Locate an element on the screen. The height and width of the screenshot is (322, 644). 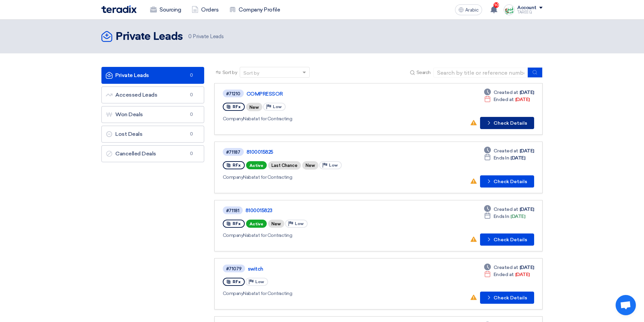
a: Won Deals0 is located at coordinates (153, 115).